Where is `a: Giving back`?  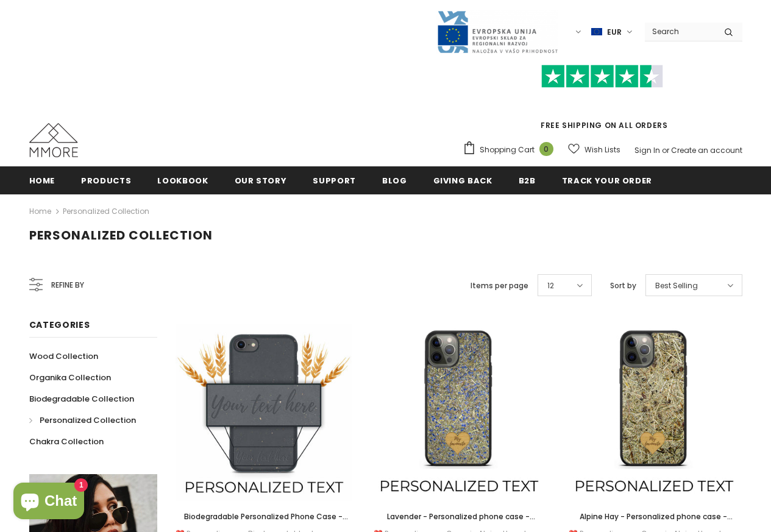 a: Giving back is located at coordinates (463, 180).